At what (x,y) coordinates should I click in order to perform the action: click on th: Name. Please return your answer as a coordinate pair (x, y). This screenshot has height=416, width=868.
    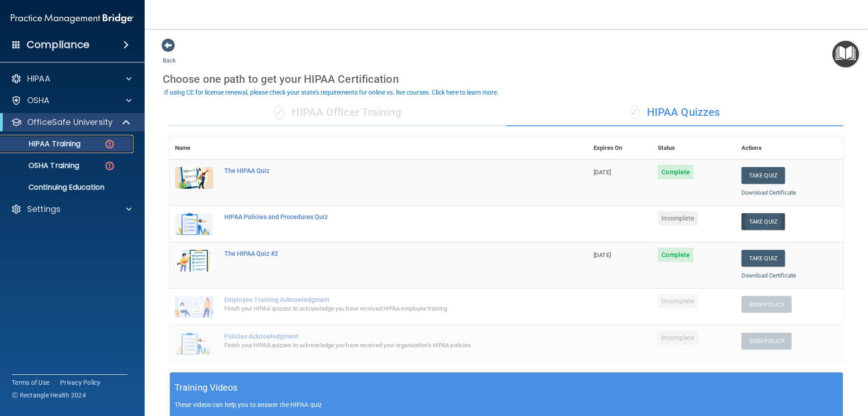
    Looking at the image, I should click on (194, 148).